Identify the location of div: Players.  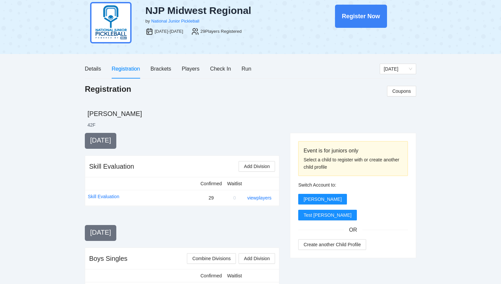
(191, 69).